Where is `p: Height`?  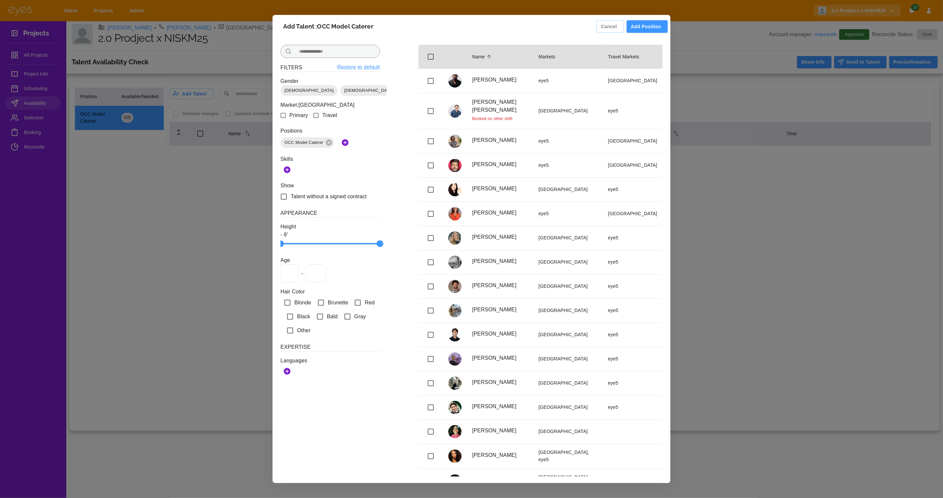
p: Height is located at coordinates (330, 227).